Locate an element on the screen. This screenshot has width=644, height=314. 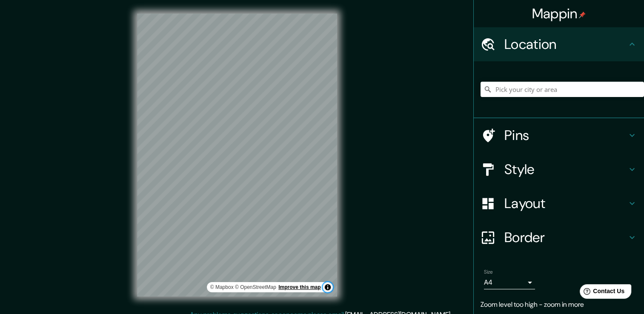
h4: Mappin is located at coordinates (558, 13).